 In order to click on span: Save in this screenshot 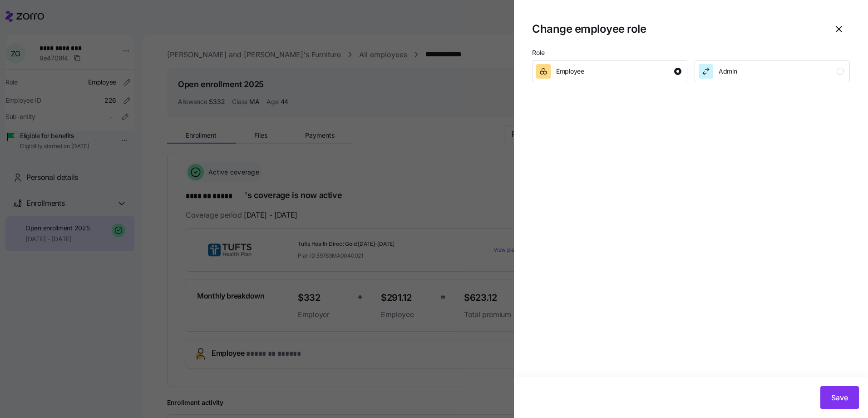, I will do `click(839, 397)`.